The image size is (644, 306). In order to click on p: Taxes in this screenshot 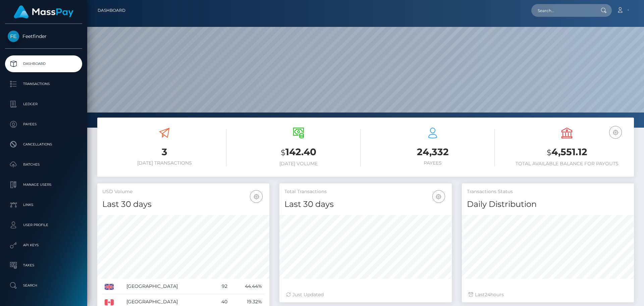, I will do `click(43, 265)`.